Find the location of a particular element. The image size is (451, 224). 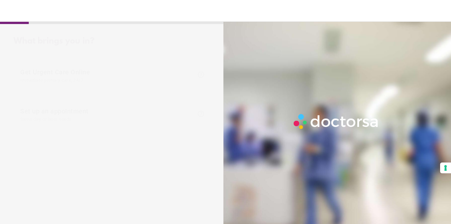

span: Set up an appointment is located at coordinates (107, 115).